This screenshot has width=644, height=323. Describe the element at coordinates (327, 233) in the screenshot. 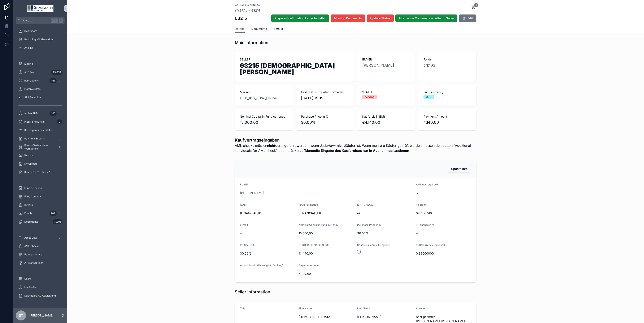

I see `span: 15.000,00` at that location.